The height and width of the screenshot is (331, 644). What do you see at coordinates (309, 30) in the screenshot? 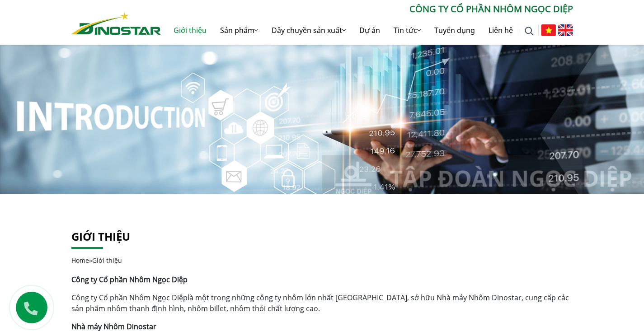
I see `a: Dây chuyền sản xuất` at bounding box center [309, 30].